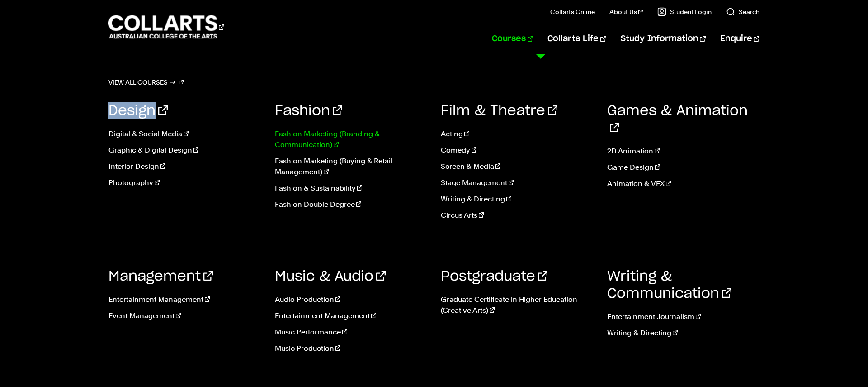 The height and width of the screenshot is (387, 868). I want to click on a: Study Information, so click(663, 39).